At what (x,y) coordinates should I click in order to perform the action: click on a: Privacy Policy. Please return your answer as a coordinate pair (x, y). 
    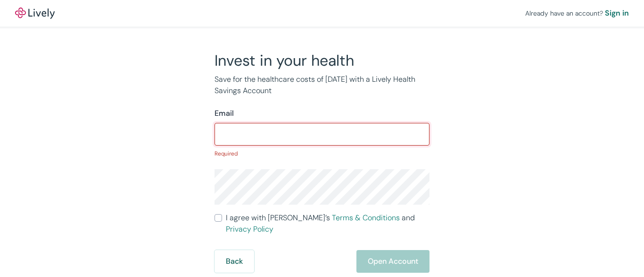
    Looking at the image, I should click on (250, 229).